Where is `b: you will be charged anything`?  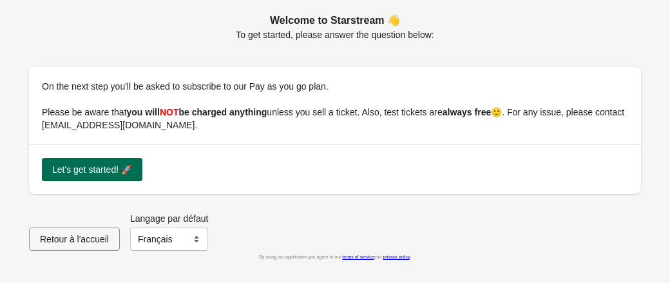 b: you will be charged anything is located at coordinates (197, 112).